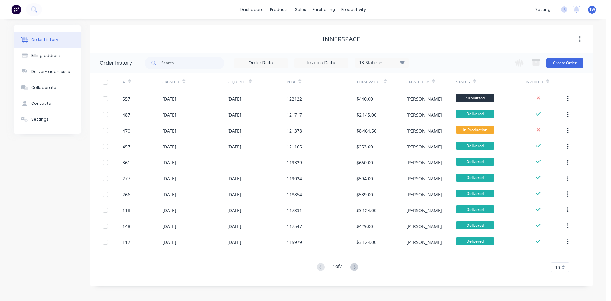  Describe the element at coordinates (47, 119) in the screenshot. I see `button: Settings` at that location.